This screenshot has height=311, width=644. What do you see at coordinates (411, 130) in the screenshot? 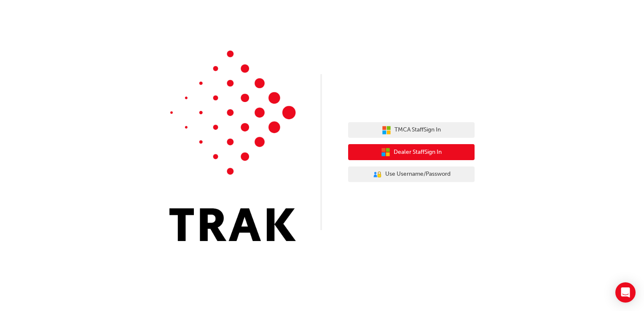
I see `button: TMCA StaffSign In` at bounding box center [411, 130].